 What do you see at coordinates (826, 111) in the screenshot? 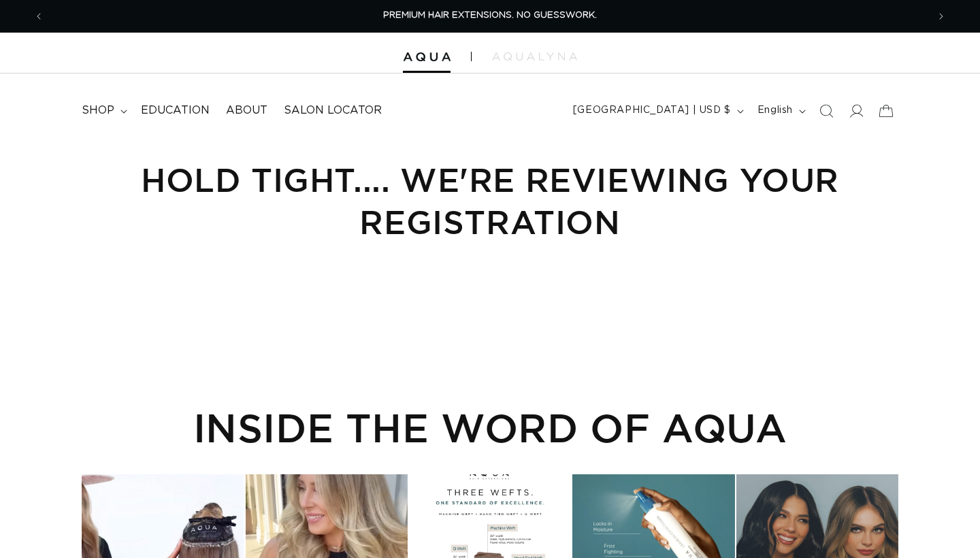
I see `summary: Search` at bounding box center [826, 111].